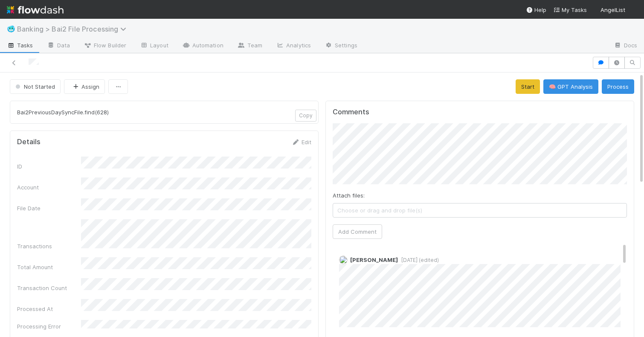  Describe the element at coordinates (306, 116) in the screenshot. I see `button: Copy` at that location.